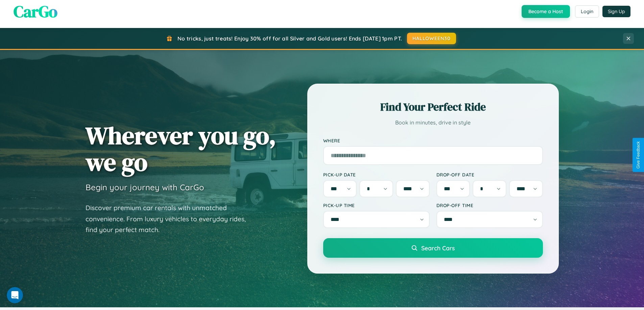 This screenshot has width=644, height=310. What do you see at coordinates (489, 205) in the screenshot?
I see `label: Drop-off Time` at bounding box center [489, 205].